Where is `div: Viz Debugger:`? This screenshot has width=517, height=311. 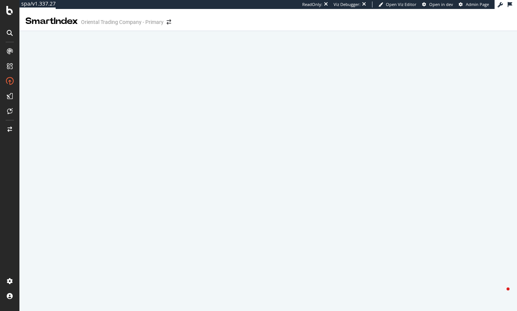 div: Viz Debugger: is located at coordinates (347, 4).